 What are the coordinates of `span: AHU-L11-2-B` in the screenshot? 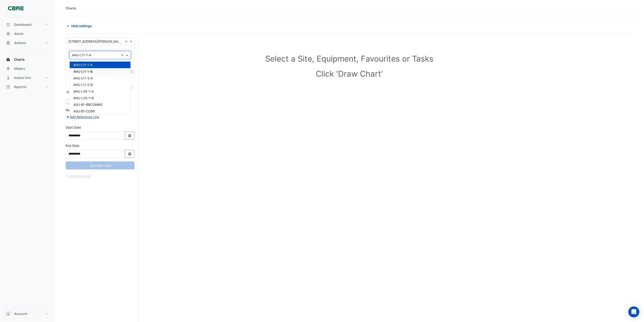 It's located at (83, 85).